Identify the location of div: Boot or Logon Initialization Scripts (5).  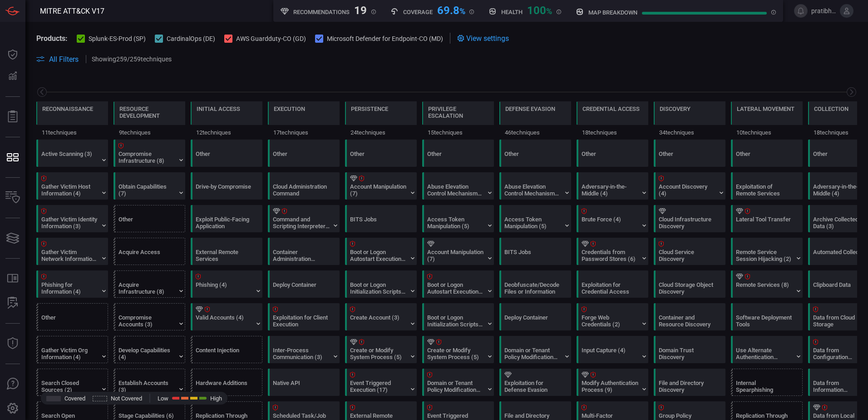
(455, 320).